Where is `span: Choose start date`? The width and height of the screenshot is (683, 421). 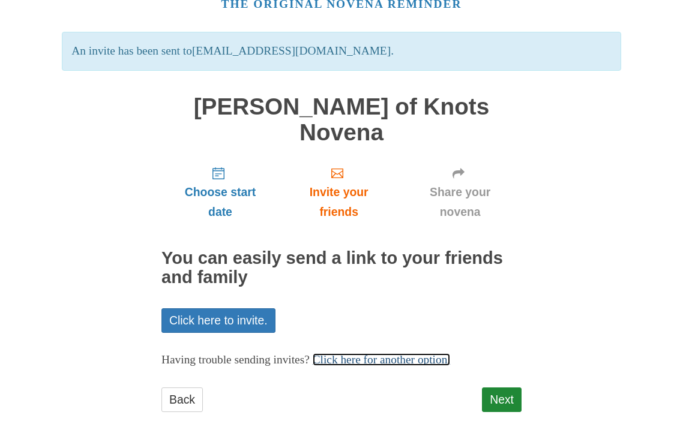 span: Choose start date is located at coordinates (220, 202).